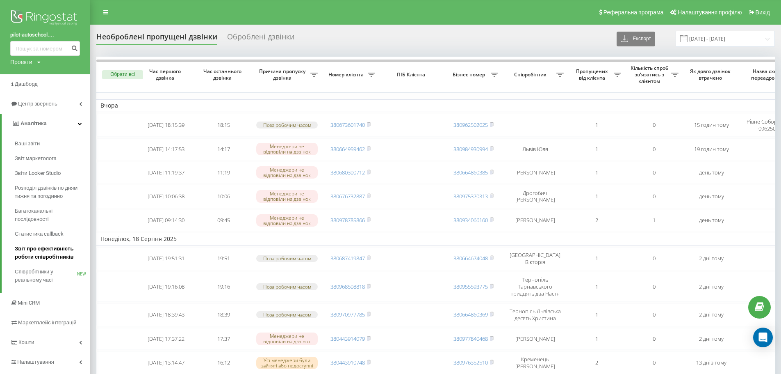  I want to click on span: Налаштування, so click(36, 361).